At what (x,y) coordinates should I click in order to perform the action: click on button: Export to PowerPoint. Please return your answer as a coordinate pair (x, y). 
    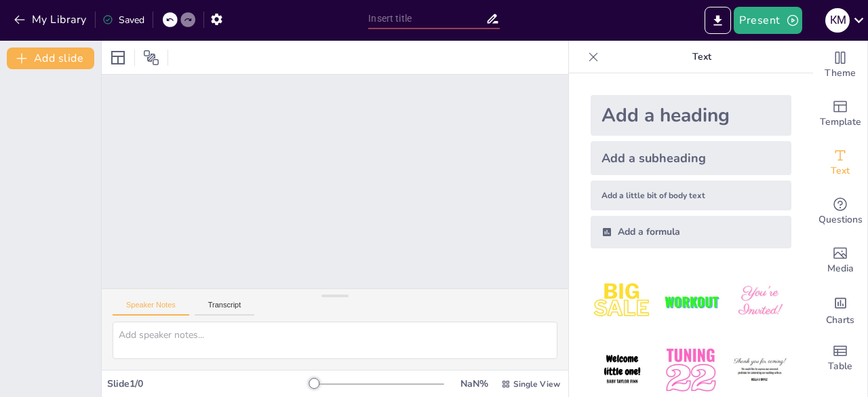
    Looking at the image, I should click on (717, 21).